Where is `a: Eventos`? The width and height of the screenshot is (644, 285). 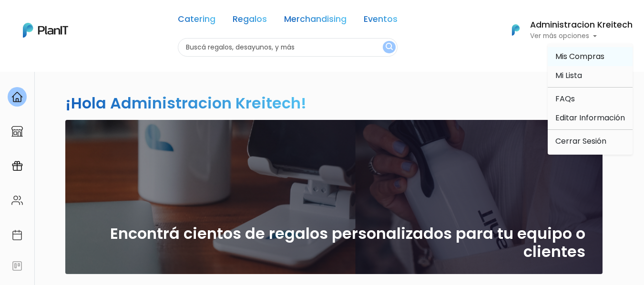
a: Eventos is located at coordinates (381, 21).